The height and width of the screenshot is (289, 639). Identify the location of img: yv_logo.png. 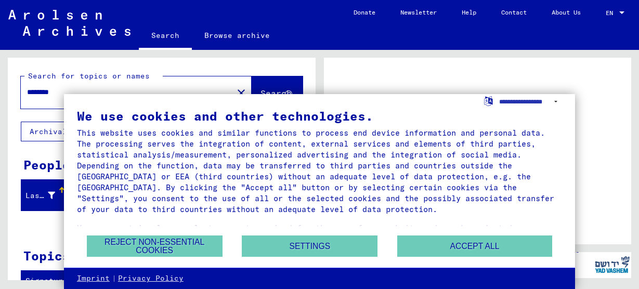
(612, 265).